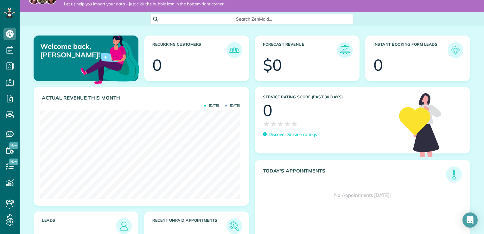 Image resolution: width=484 pixels, height=234 pixels. Describe the element at coordinates (470, 220) in the screenshot. I see `div: Open Intercom Messenger` at that location.